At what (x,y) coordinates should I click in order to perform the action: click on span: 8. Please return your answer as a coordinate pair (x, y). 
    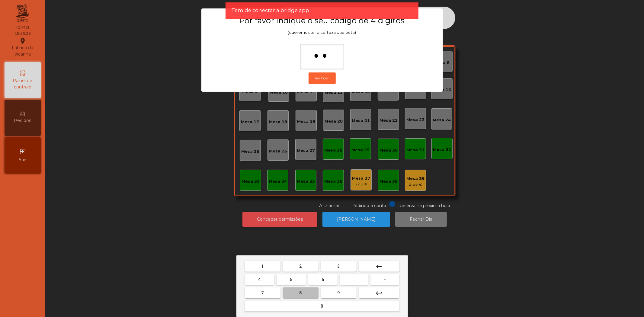
    Looking at the image, I should click on (301, 293).